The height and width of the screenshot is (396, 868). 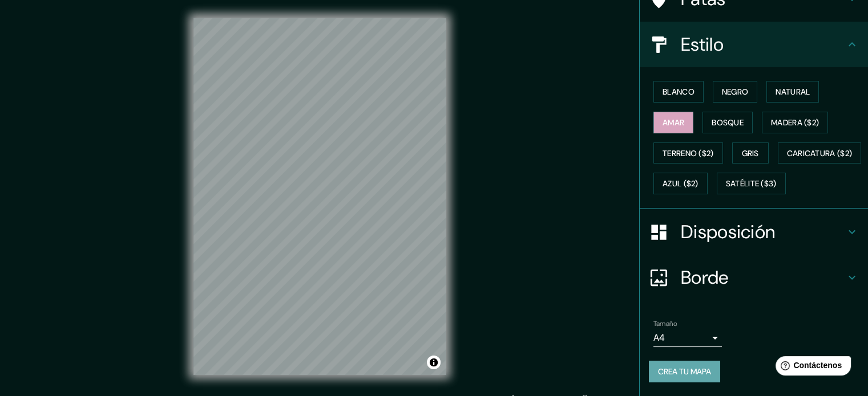 What do you see at coordinates (702, 45) in the screenshot?
I see `font: Estilo` at bounding box center [702, 45].